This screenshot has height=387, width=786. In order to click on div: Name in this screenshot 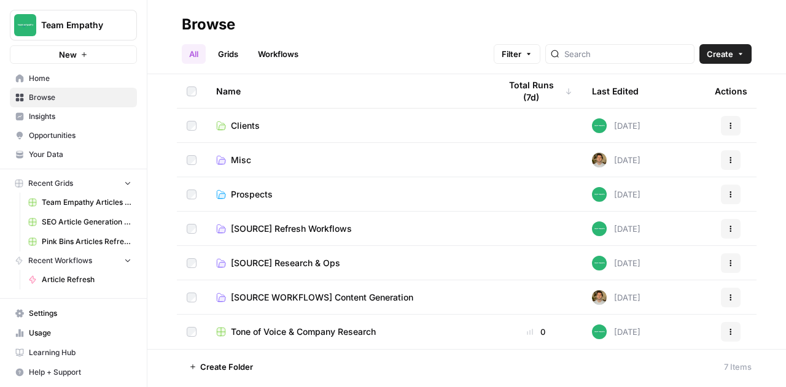, I will do `click(348, 91)`.